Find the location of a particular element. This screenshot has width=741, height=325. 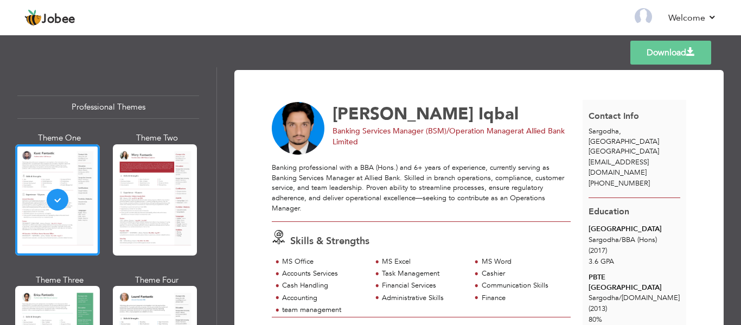

div: Theme Two is located at coordinates (157, 138).